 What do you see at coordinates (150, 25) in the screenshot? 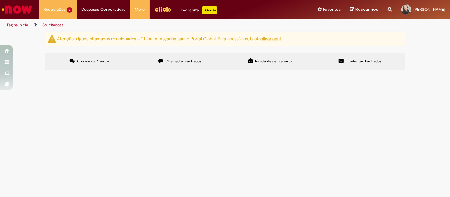
I see `ul: Trilhas de página` at bounding box center [150, 25].